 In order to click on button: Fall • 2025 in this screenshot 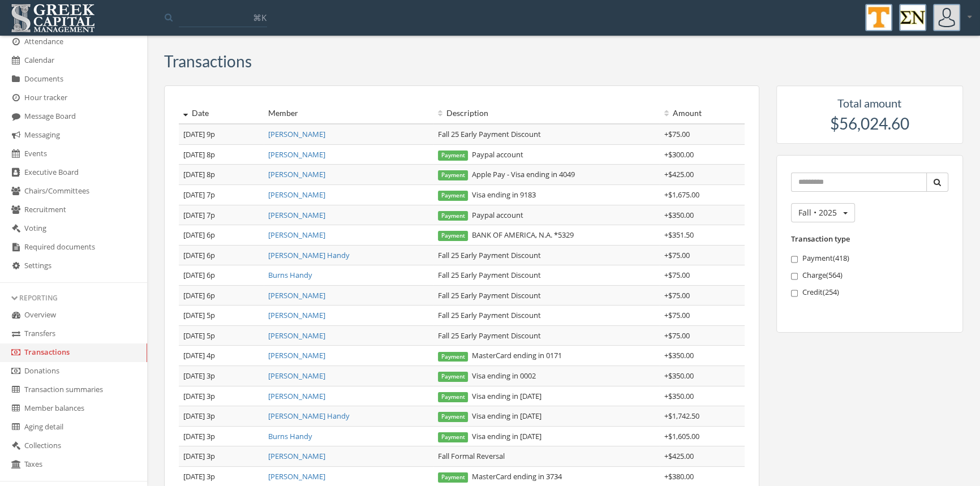, I will do `click(823, 213)`.